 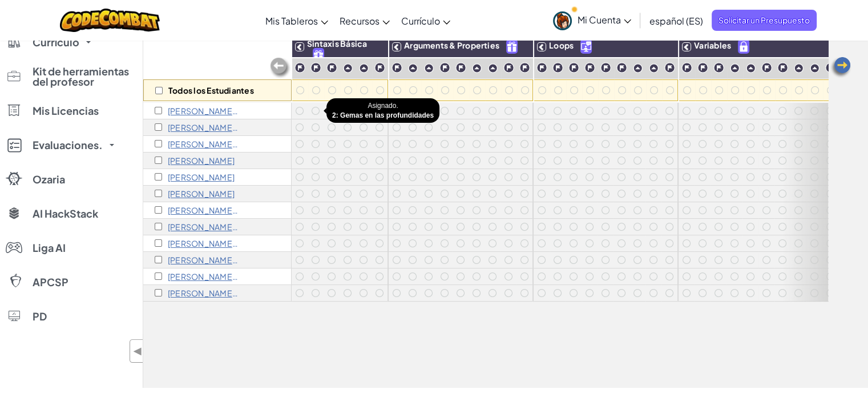 I want to click on span: Arguments & Properties, so click(x=451, y=45).